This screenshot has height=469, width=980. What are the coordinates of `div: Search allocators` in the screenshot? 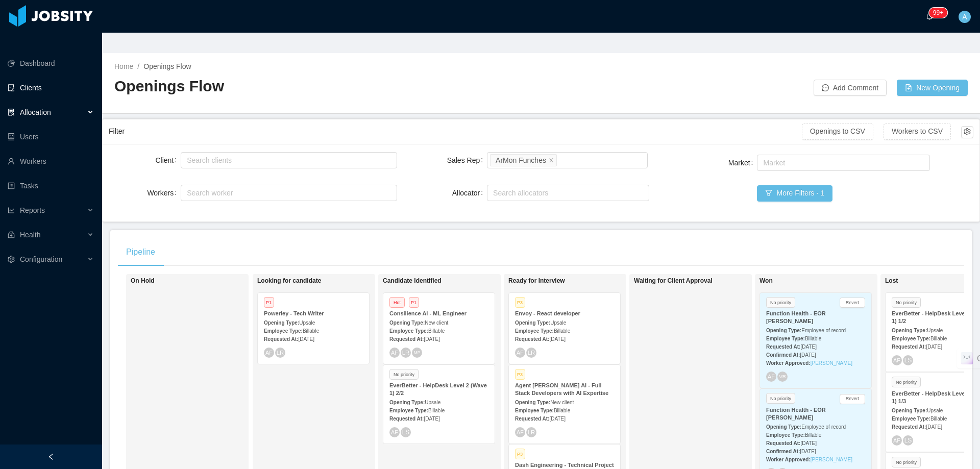 It's located at (565, 193).